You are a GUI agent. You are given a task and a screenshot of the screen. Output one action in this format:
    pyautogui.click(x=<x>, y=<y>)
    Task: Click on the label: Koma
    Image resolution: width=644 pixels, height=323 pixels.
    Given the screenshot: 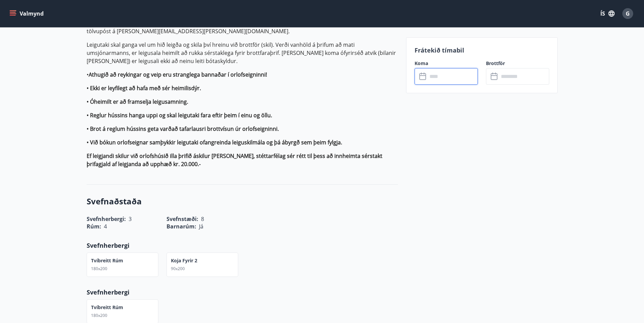 What is the action you would take?
    pyautogui.click(x=446, y=63)
    